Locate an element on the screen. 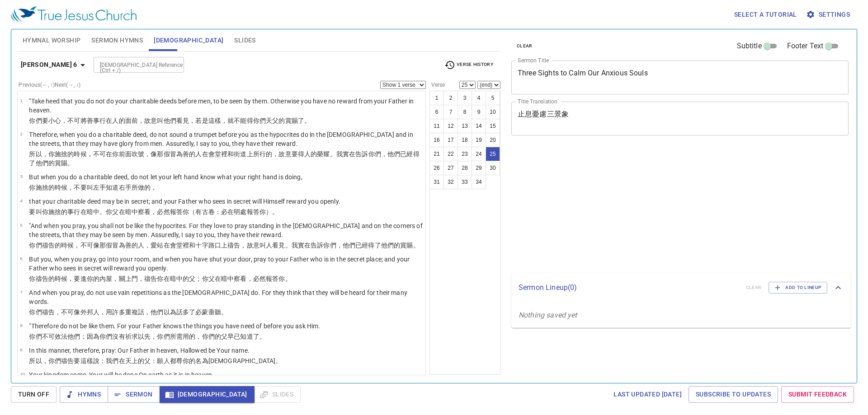 The width and height of the screenshot is (868, 415). wg154: 以先 is located at coordinates (201, 337).